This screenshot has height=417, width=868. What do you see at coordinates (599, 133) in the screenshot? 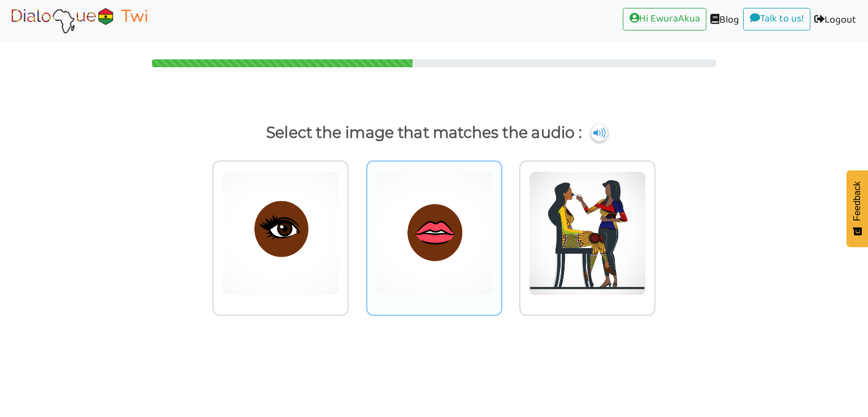
I see `img: cuNL5YgAAAABJRU5ErkJggg==` at bounding box center [599, 133].